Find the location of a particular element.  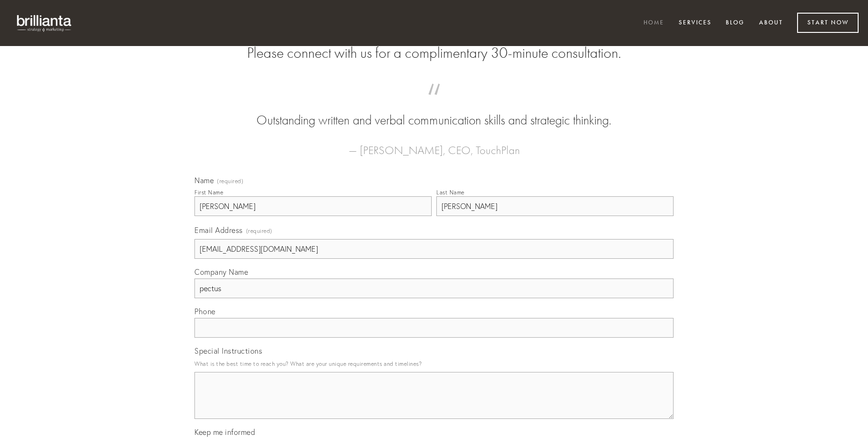

blockquote: Outstanding written and verbal communication skills and strategic thinking. is located at coordinates (434, 111).